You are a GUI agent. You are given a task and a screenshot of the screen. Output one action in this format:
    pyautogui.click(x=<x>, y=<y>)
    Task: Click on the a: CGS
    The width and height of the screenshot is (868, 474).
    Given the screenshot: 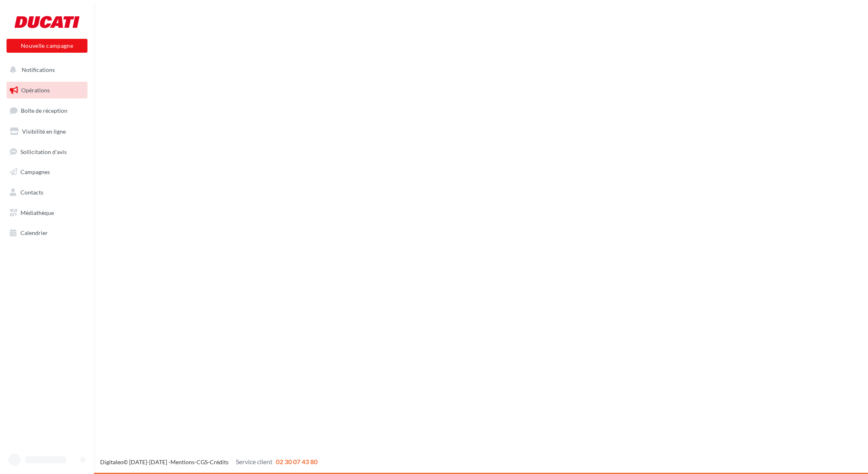 What is the action you would take?
    pyautogui.click(x=202, y=462)
    